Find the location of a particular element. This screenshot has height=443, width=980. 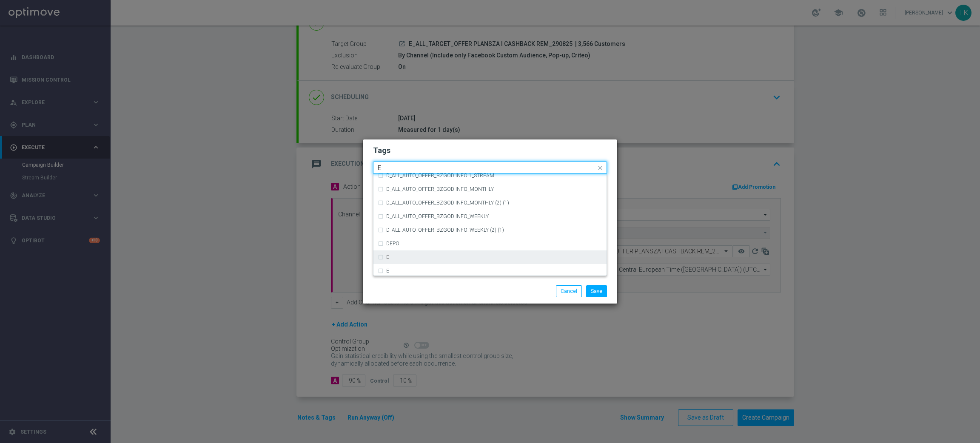

button: Save is located at coordinates (596, 291).